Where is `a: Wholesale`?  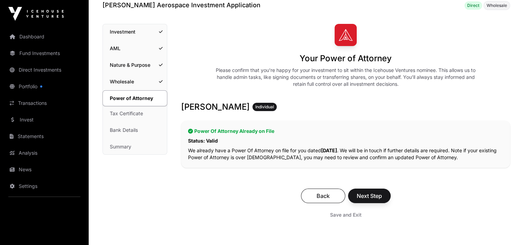
a: Wholesale is located at coordinates (135, 82).